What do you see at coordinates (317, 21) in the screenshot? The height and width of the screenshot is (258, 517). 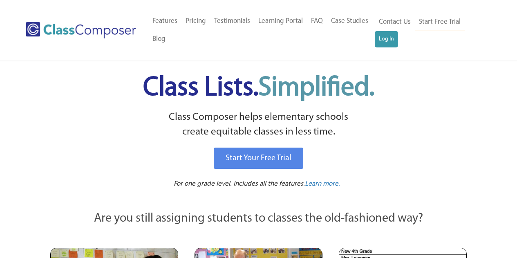 I see `a: FAQ` at bounding box center [317, 21].